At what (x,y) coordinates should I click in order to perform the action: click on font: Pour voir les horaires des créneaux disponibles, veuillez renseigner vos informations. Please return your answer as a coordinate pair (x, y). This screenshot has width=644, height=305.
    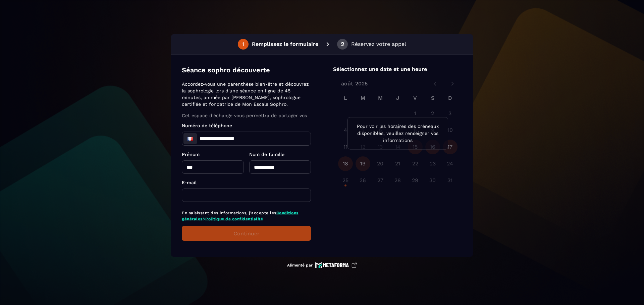
    Looking at the image, I should click on (398, 133).